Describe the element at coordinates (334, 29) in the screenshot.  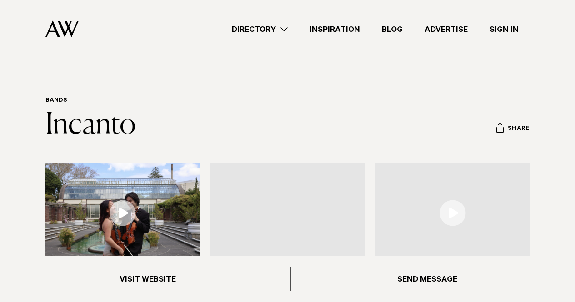
I see `a: Inspiration` at that location.